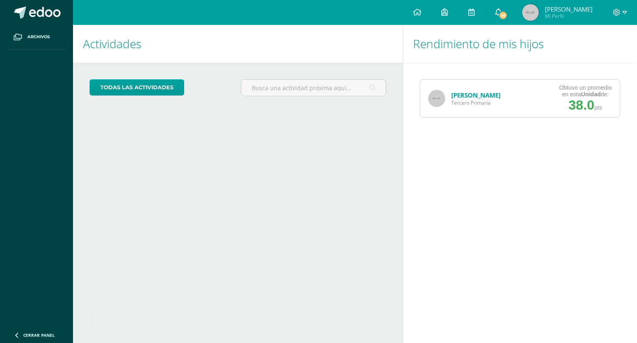  Describe the element at coordinates (569, 16) in the screenshot. I see `span: Mi Perfil` at that location.